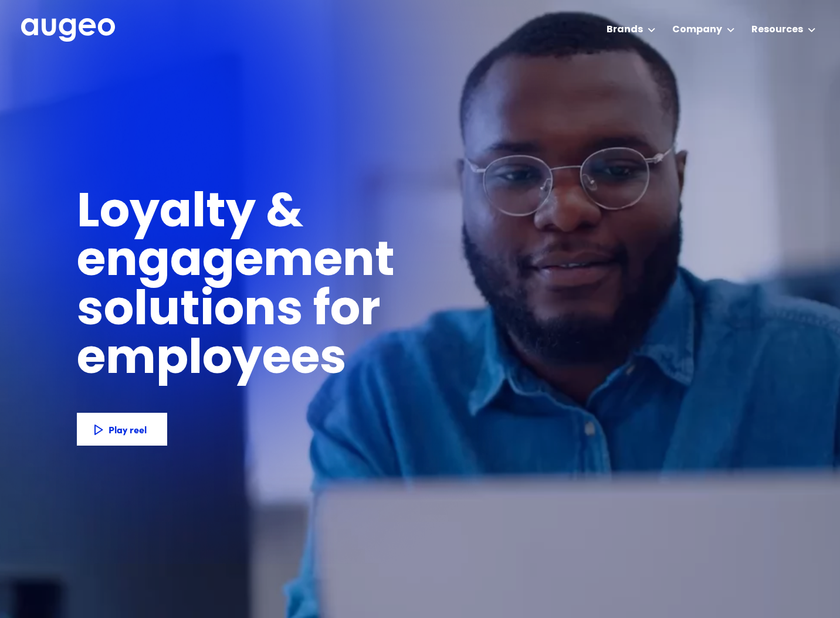  What do you see at coordinates (68, 30) in the screenshot?
I see `img: Augeo's full logo in white.` at bounding box center [68, 30].